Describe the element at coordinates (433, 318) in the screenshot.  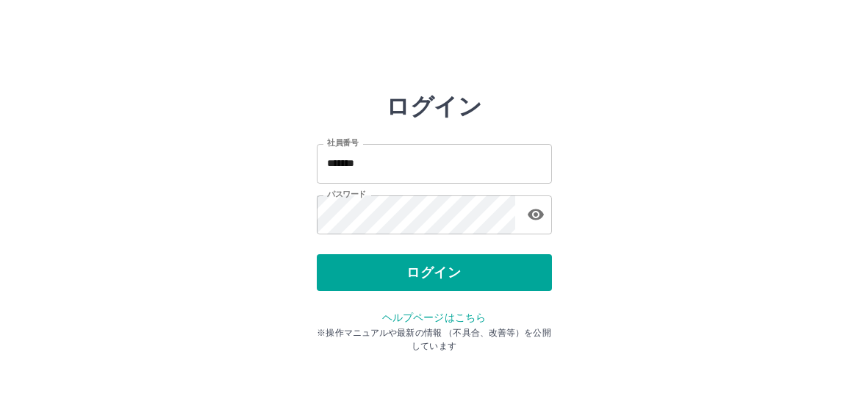
I see `a: ヘルプページはこちら` at that location.